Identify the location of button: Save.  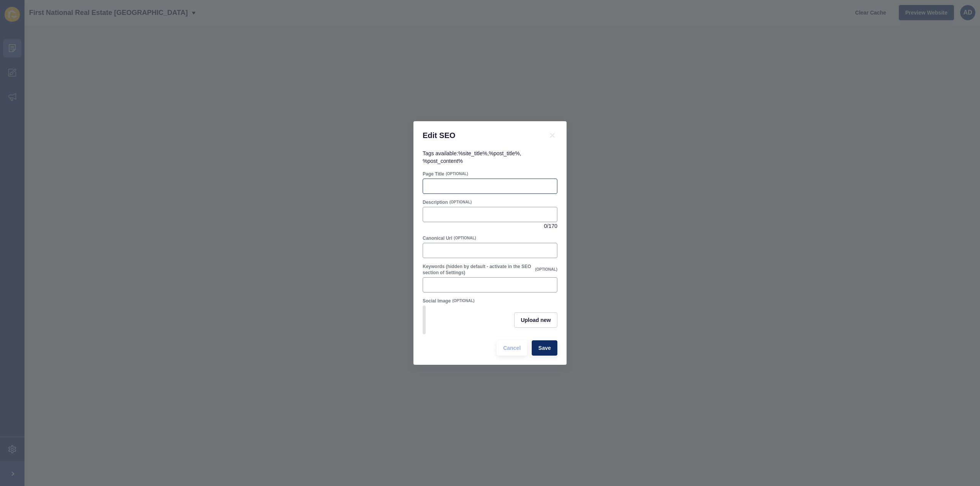
(544, 348).